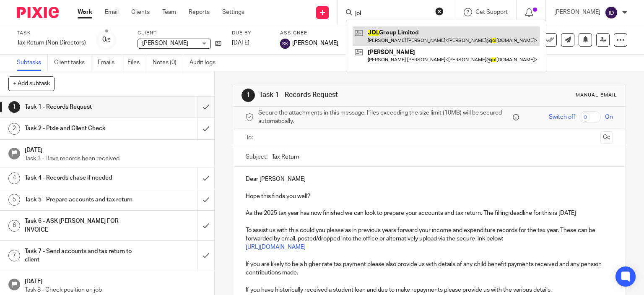  I want to click on div: 4, so click(14, 179).